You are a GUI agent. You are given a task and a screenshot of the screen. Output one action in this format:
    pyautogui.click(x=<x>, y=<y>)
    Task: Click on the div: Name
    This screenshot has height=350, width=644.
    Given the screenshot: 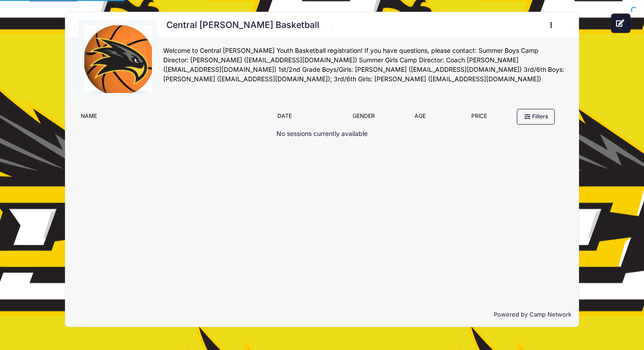 What is the action you would take?
    pyautogui.click(x=175, y=118)
    